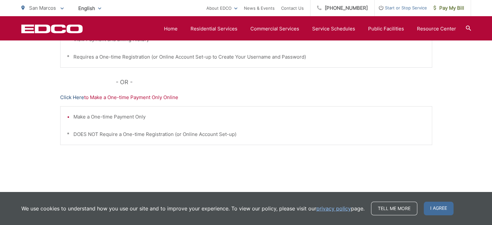 This screenshot has height=225, width=492. What do you see at coordinates (193, 209) in the screenshot?
I see `p: We use cookies to understand how you use our site and to improve your experience. To view our pol...` at bounding box center [193, 209].